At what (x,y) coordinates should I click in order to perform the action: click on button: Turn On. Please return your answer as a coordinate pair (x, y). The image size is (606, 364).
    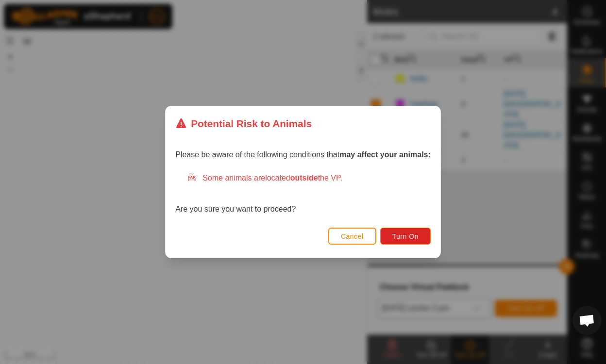
    Looking at the image, I should click on (405, 236).